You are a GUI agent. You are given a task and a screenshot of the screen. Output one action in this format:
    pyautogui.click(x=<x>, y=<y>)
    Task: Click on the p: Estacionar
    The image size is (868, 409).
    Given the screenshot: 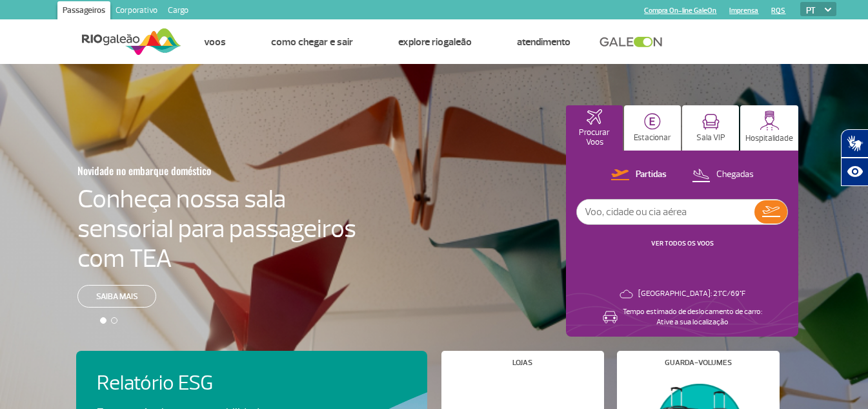 What is the action you would take?
    pyautogui.click(x=653, y=138)
    